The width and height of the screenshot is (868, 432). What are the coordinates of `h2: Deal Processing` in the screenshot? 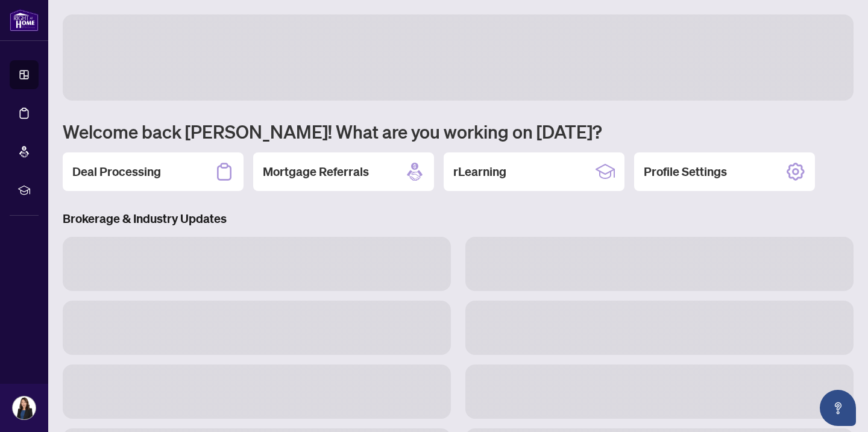 It's located at (117, 172).